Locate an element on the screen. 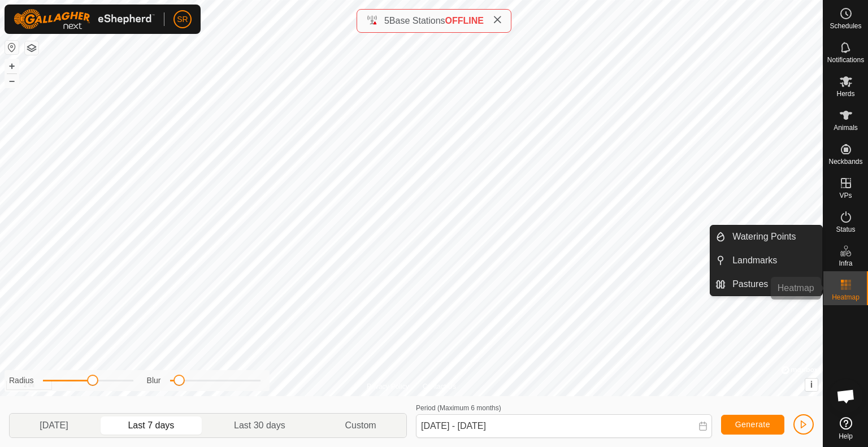 The height and width of the screenshot is (447, 868). button: i is located at coordinates (811, 385).